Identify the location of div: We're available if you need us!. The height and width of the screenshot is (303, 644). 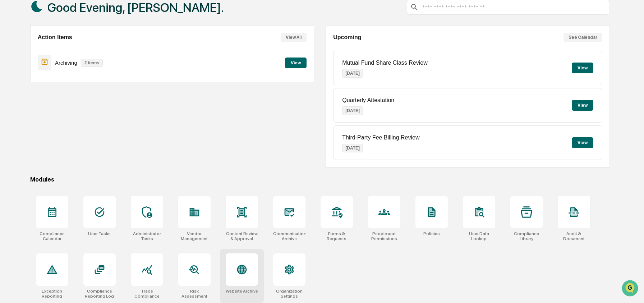
(57, 65).